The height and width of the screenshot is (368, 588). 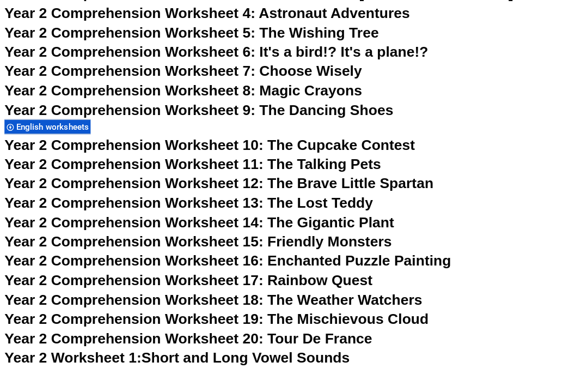 I want to click on span: Year 2 Comprehension Worksheet 20: Tour De France, so click(x=186, y=339).